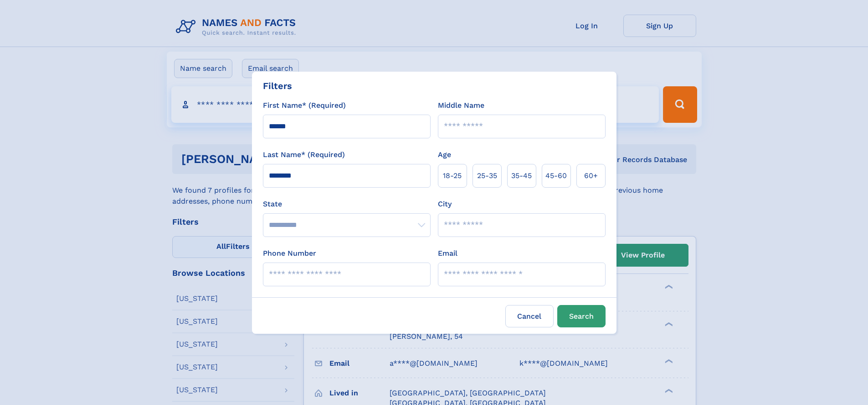  Describe the element at coordinates (347, 204) in the screenshot. I see `label: State` at that location.